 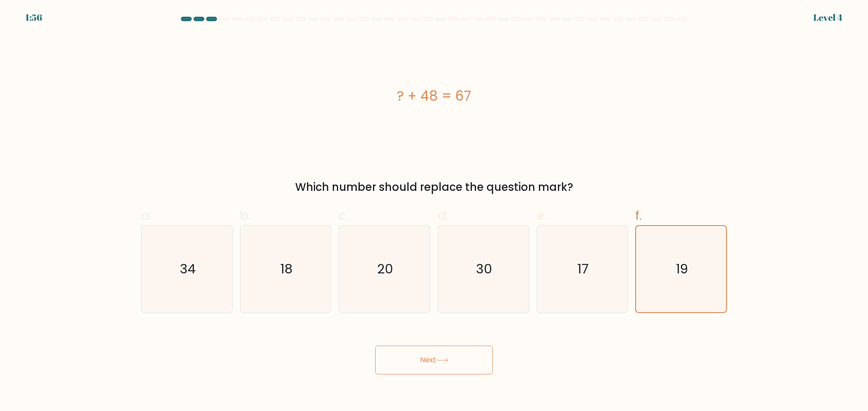 I want to click on span: e., so click(x=542, y=216).